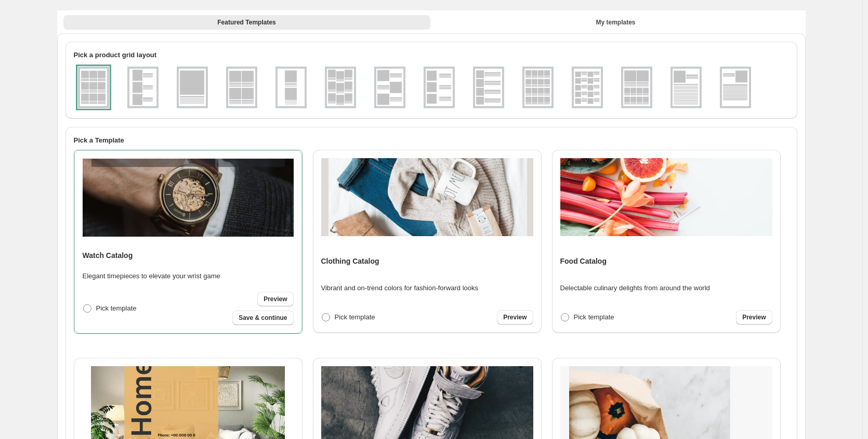 The height and width of the screenshot is (439, 868). What do you see at coordinates (635, 288) in the screenshot?
I see `p: Delectable culinary delights from around the world` at bounding box center [635, 288].